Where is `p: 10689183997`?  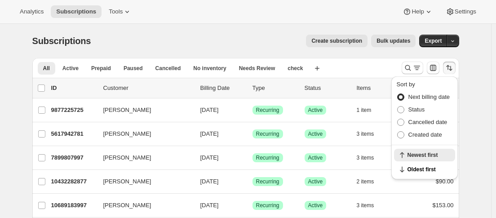
p: 10689183997 is located at coordinates (74, 205).